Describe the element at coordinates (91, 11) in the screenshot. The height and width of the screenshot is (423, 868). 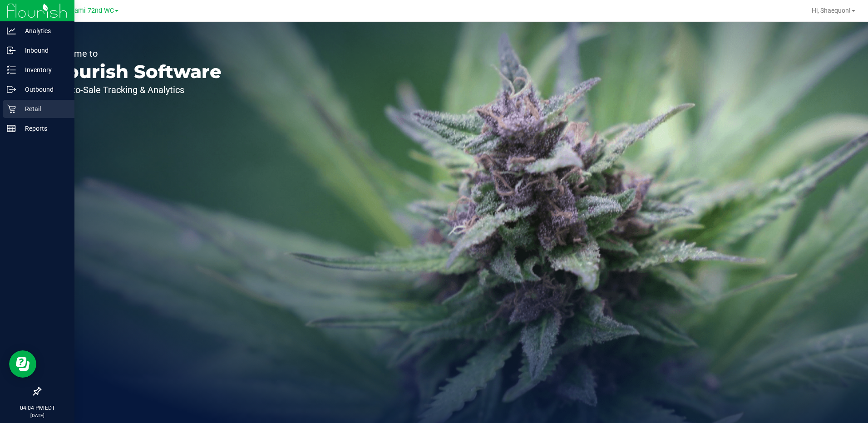
I see `span: Miami 72nd WC` at that location.